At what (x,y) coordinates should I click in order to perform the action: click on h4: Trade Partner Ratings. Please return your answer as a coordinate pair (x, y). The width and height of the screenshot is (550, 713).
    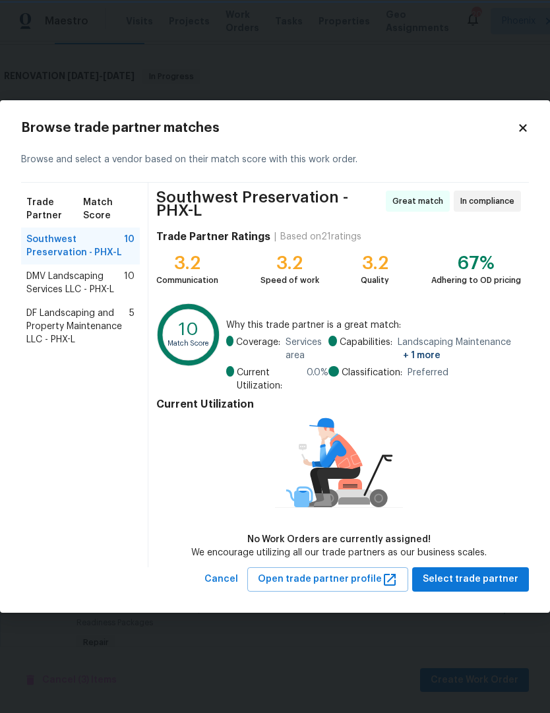
    Looking at the image, I should click on (213, 237).